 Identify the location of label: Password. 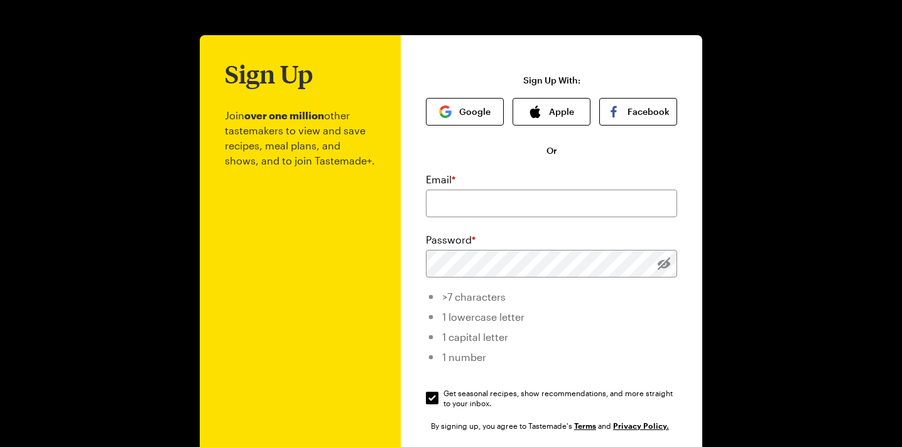
(450, 240).